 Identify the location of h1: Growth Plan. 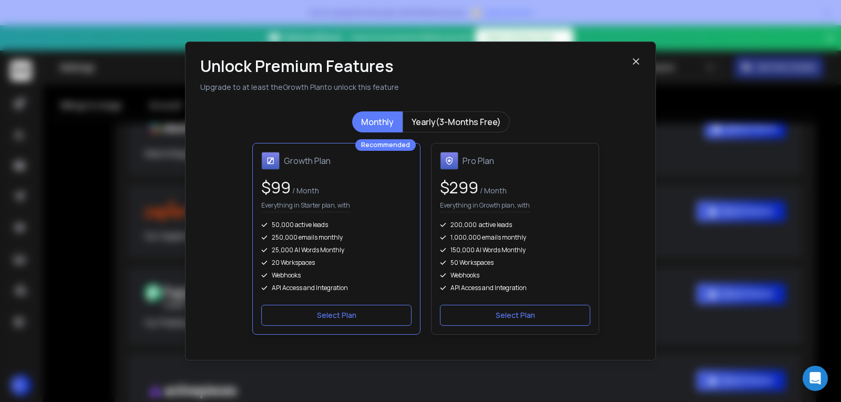
(307, 161).